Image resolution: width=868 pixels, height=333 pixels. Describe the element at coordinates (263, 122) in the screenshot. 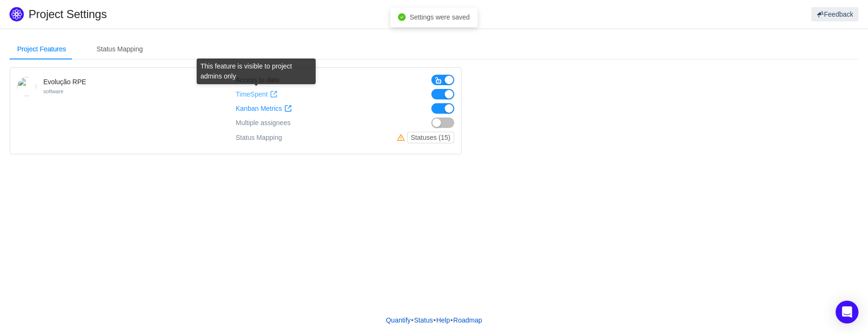

I see `span: Multiple assignees` at that location.